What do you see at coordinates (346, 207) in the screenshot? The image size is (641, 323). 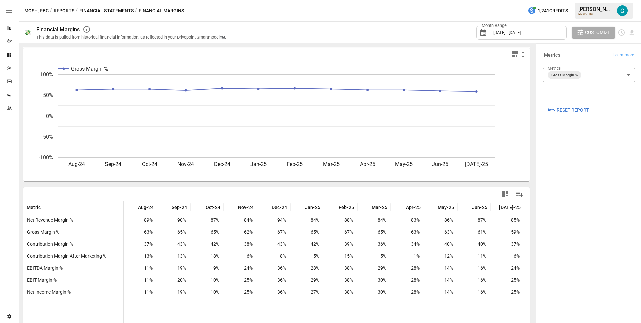 I see `span: Feb-25` at bounding box center [346, 207].